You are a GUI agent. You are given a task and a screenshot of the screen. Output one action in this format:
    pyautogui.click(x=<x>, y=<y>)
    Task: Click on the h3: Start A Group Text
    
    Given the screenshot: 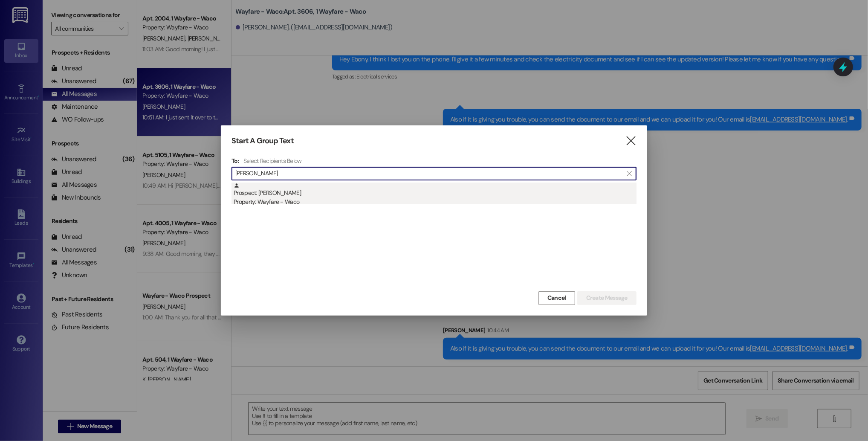 What is the action you would take?
    pyautogui.click(x=263, y=141)
    